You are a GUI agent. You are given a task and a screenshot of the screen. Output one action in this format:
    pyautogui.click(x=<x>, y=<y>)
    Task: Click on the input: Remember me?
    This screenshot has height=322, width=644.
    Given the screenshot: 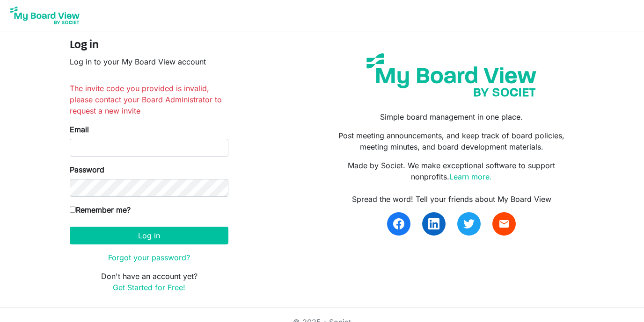 What is the action you would take?
    pyautogui.click(x=72, y=209)
    